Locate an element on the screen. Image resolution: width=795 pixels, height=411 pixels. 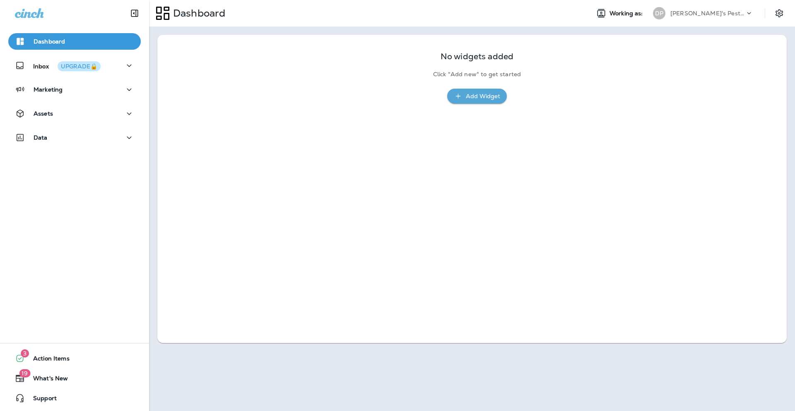
p: Inbox is located at coordinates (67, 65).